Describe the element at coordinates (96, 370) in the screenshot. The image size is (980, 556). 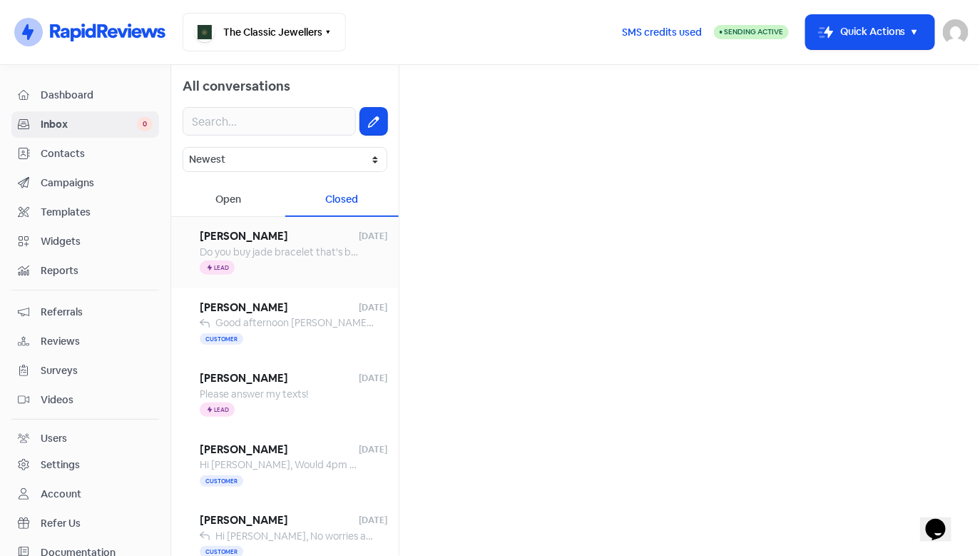
I see `span: Surveys` at that location.